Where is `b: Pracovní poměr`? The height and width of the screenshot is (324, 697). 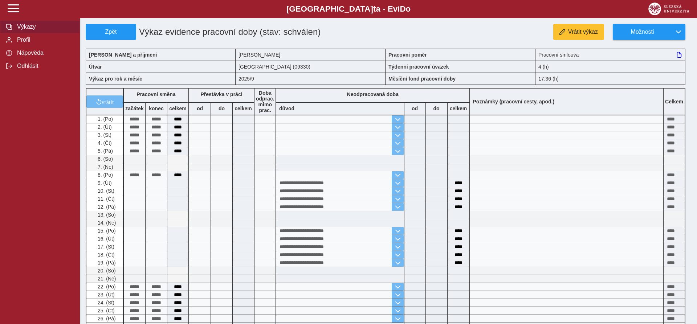
b: Pracovní poměr is located at coordinates (408, 55).